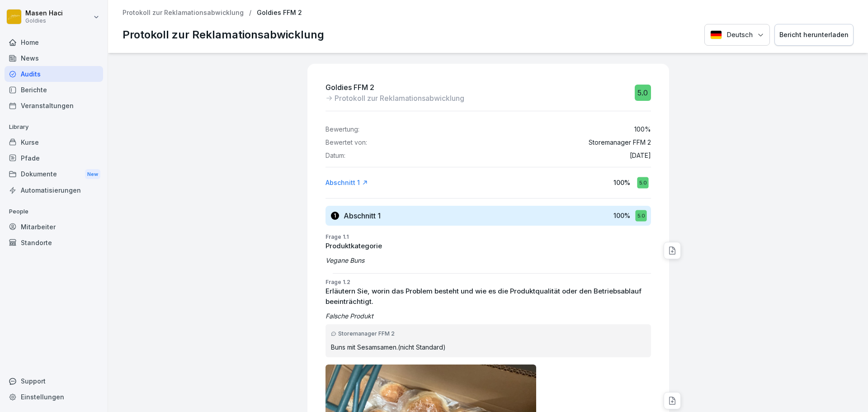  I want to click on div: Veranstaltungen, so click(54, 105).